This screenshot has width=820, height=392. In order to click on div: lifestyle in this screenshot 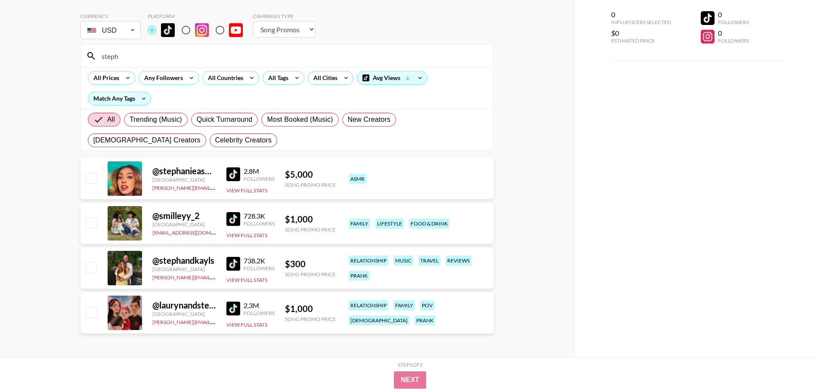, I will do `click(390, 223)`.